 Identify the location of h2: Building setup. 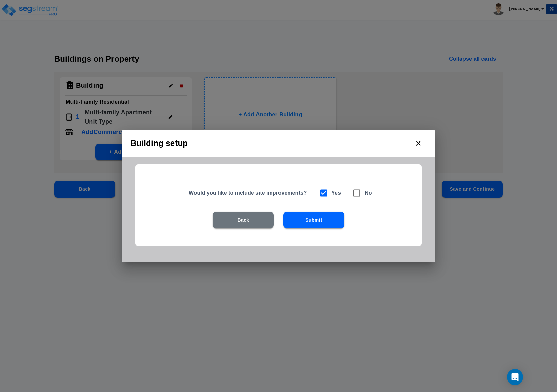
(278, 143).